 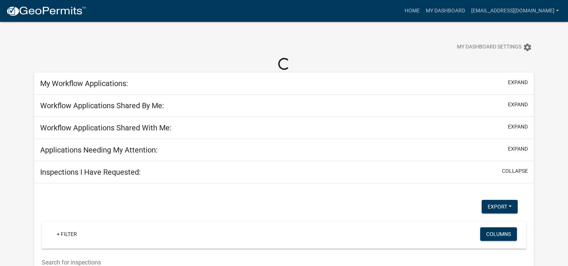 What do you see at coordinates (489, 47) in the screenshot?
I see `span: My Dashboard Settings` at bounding box center [489, 47].